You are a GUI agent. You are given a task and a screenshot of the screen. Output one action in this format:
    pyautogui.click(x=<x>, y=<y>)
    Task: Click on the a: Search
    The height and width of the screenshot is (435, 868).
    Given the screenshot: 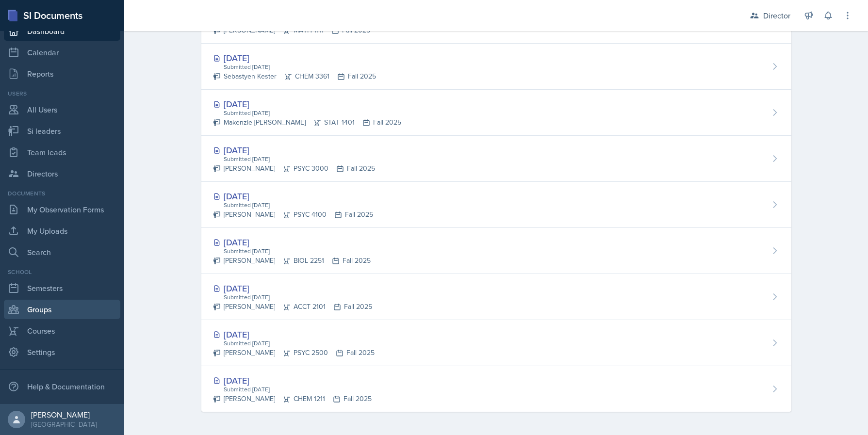 What is the action you would take?
    pyautogui.click(x=62, y=252)
    